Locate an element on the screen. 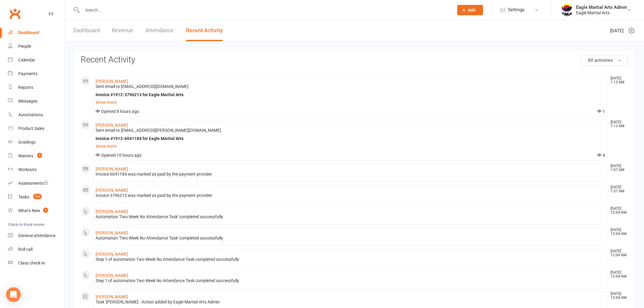  div: Eagle Martial Arts Admin is located at coordinates (601, 7).